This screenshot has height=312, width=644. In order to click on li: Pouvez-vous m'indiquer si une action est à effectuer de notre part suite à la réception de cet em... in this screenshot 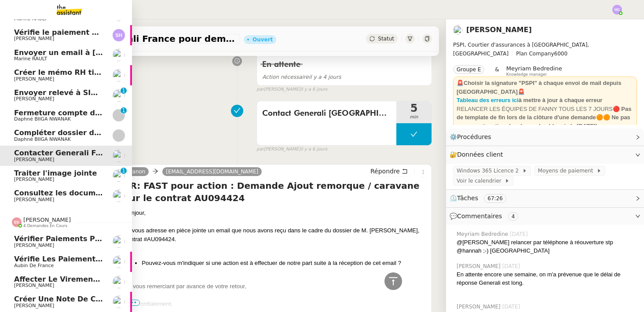, I will do `click(285, 263)`.